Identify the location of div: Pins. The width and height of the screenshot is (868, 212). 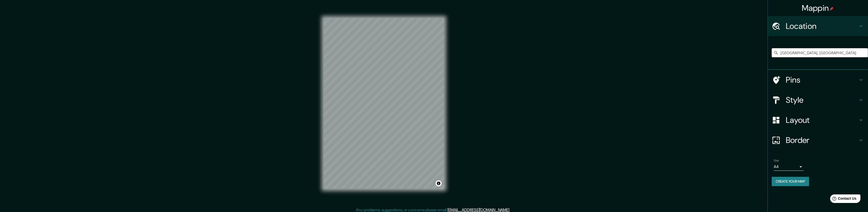
(818, 80).